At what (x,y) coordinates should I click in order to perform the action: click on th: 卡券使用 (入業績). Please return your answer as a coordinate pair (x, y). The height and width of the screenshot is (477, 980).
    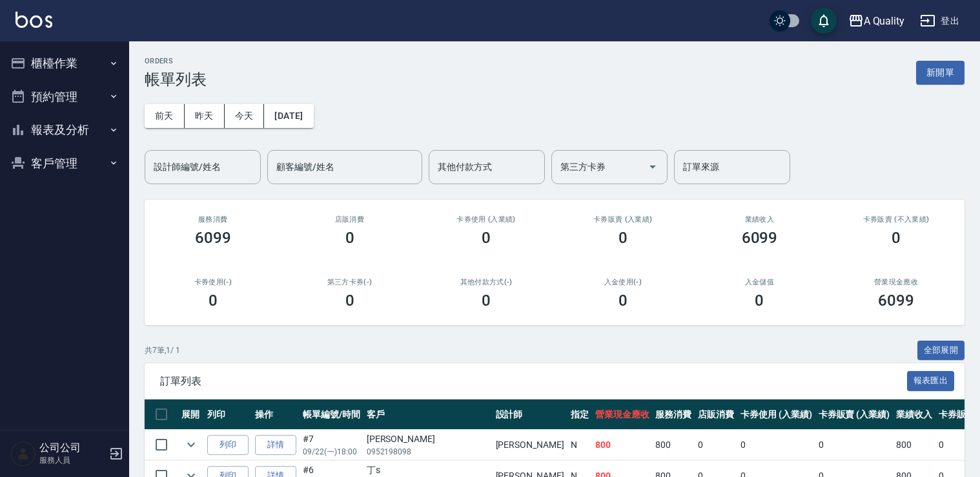
    Looking at the image, I should click on (776, 414).